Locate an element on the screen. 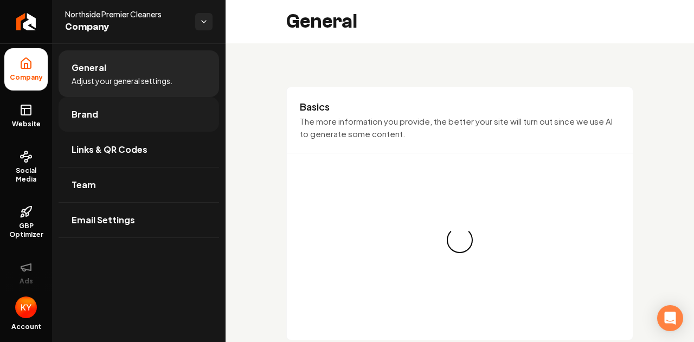 The width and height of the screenshot is (694, 342). img: Rebolt Logo is located at coordinates (26, 22).